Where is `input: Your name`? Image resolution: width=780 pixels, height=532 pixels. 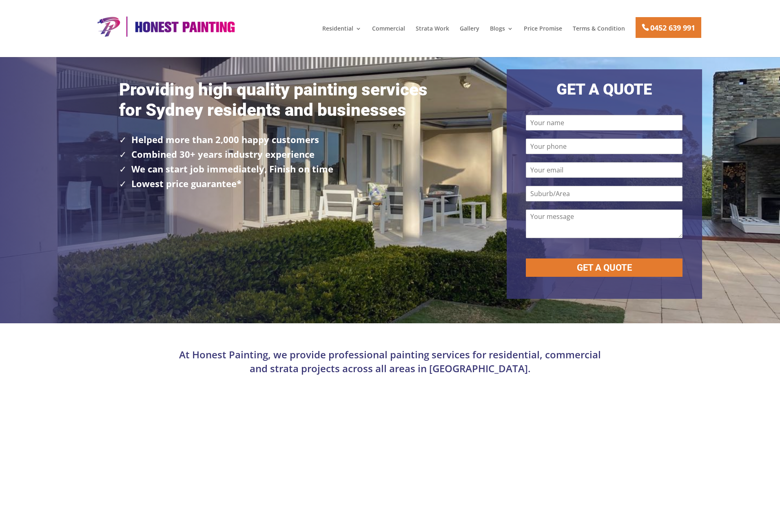
input: Your name is located at coordinates (604, 123).